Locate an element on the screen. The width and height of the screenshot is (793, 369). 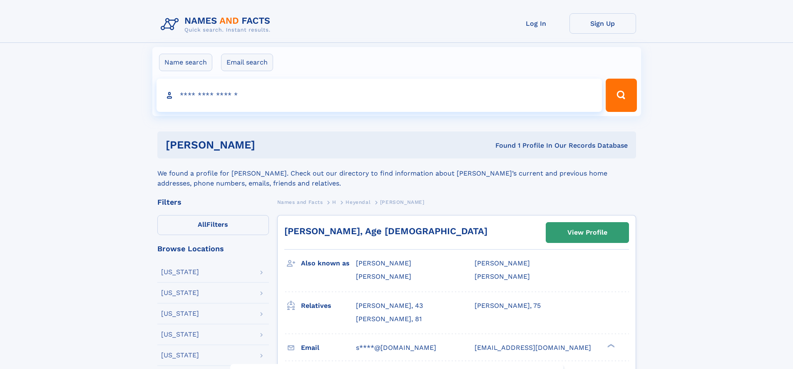
div: Filters is located at coordinates (213, 202).